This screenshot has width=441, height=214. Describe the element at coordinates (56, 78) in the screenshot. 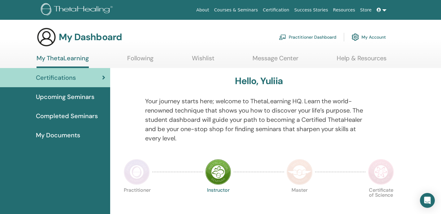

I see `span: Certifications` at that location.